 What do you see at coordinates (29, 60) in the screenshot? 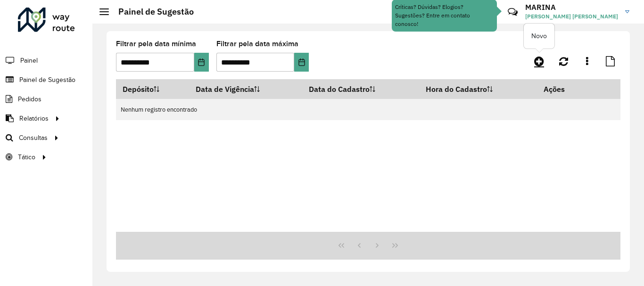
I see `span: Painel` at bounding box center [29, 60].